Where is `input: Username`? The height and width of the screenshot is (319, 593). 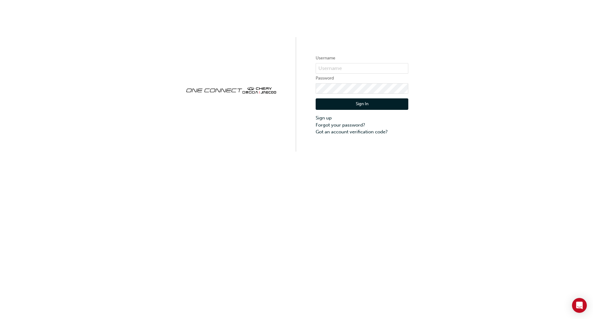 input: Username is located at coordinates (362, 68).